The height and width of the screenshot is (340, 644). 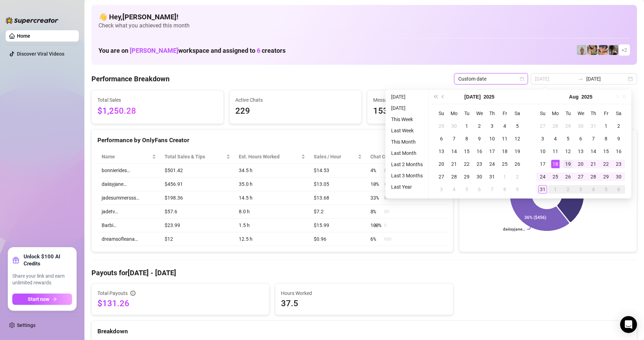 What do you see at coordinates (467, 164) in the screenshot?
I see `td: 2025-07-22` at bounding box center [467, 164].